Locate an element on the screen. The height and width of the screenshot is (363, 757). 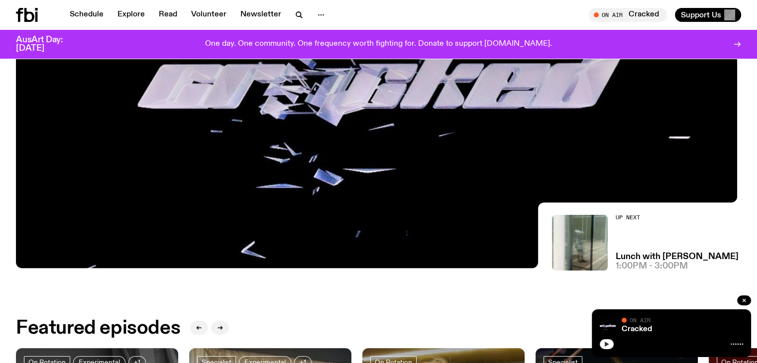
a: Volunteer is located at coordinates (209, 15).